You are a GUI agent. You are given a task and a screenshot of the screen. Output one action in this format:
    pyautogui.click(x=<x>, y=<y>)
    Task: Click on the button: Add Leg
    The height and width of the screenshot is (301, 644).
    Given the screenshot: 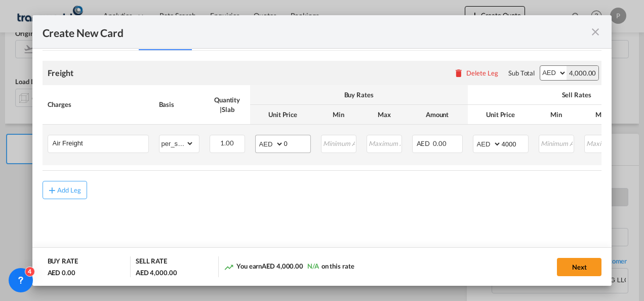 What is the action you would take?
    pyautogui.click(x=64, y=190)
    